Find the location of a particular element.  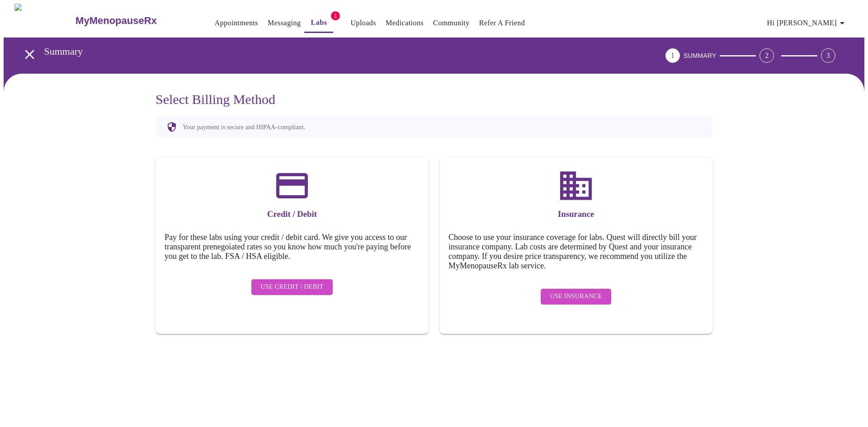

p: Your payment is secure and HIPAA-compliant. is located at coordinates (244, 127).